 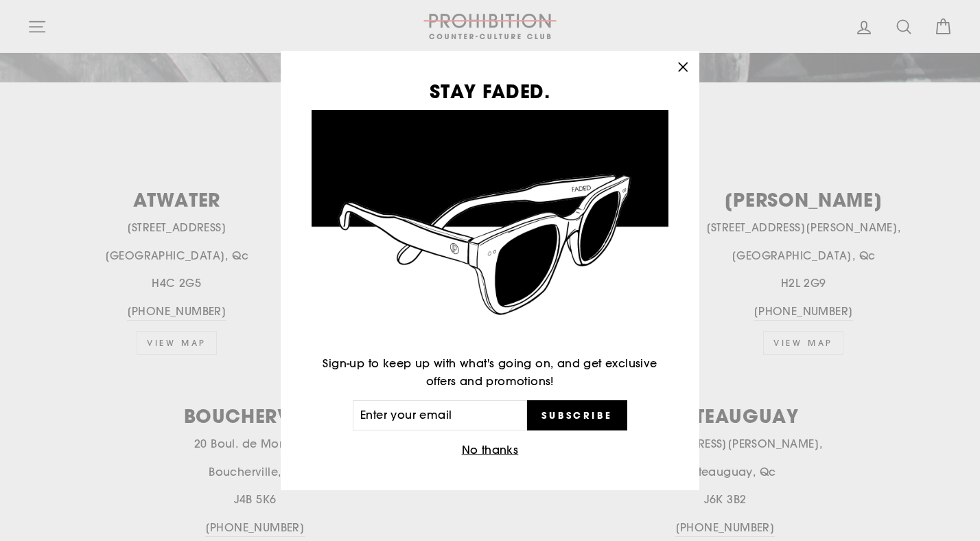 I want to click on input: Enter your email, so click(x=440, y=415).